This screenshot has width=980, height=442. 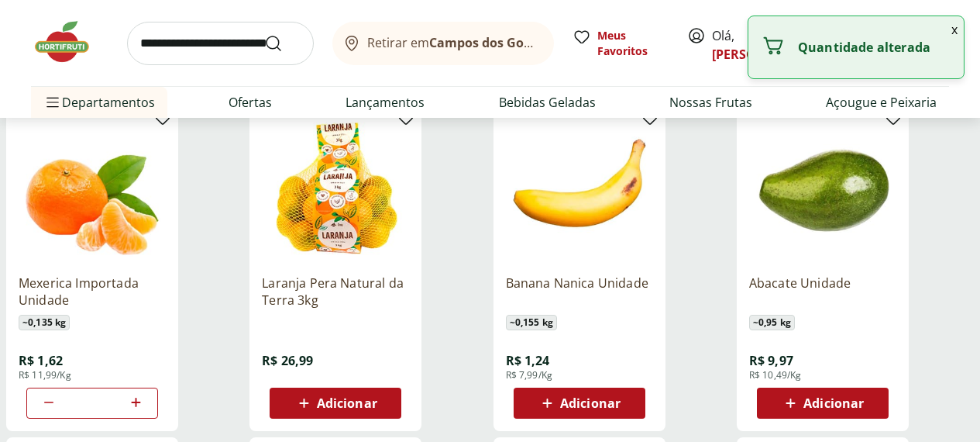 What do you see at coordinates (92, 291) in the screenshot?
I see `p: Mexerica Importada Unidade` at bounding box center [92, 291].